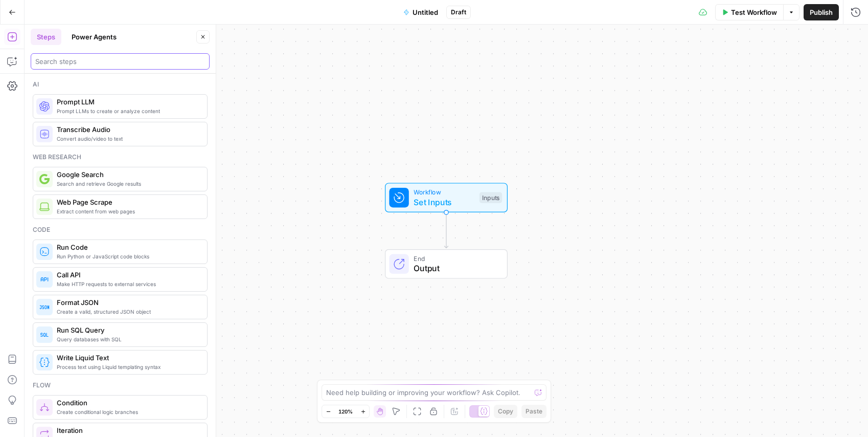 Image resolution: width=868 pixels, height=437 pixels. Describe the element at coordinates (128, 366) in the screenshot. I see `span: Process text using Liquid templating syntax` at that location.